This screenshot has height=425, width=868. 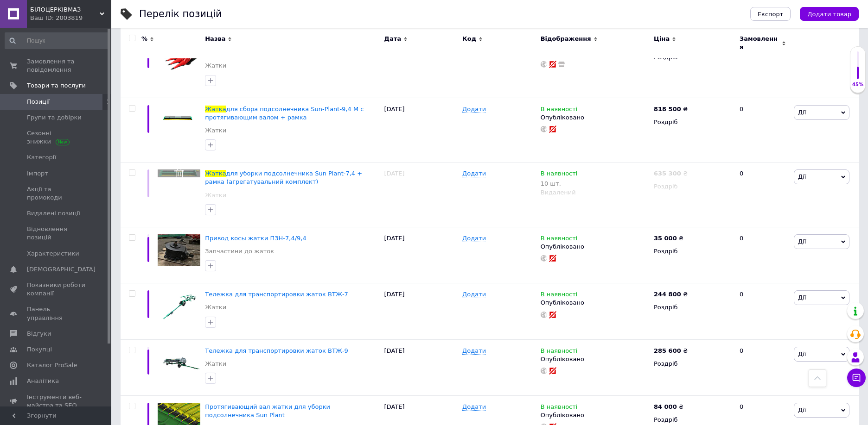 I want to click on span: Інструменти веб-майстра та SEO, so click(x=56, y=402).